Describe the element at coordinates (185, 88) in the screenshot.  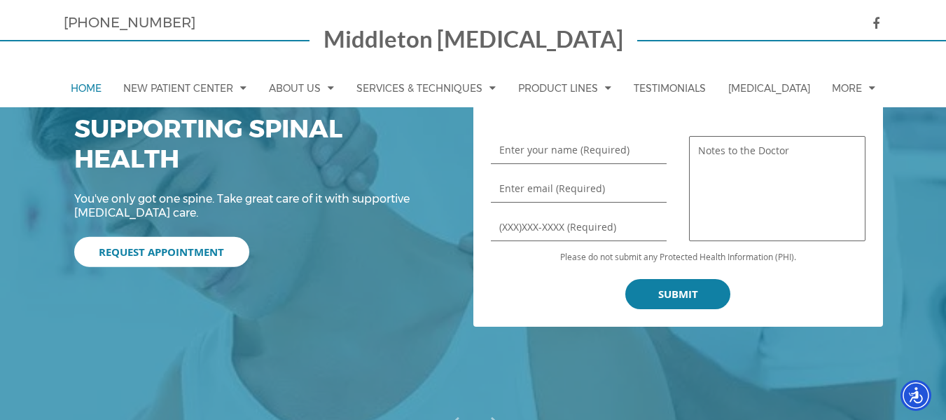
I see `a: New Patient Center` at that location.